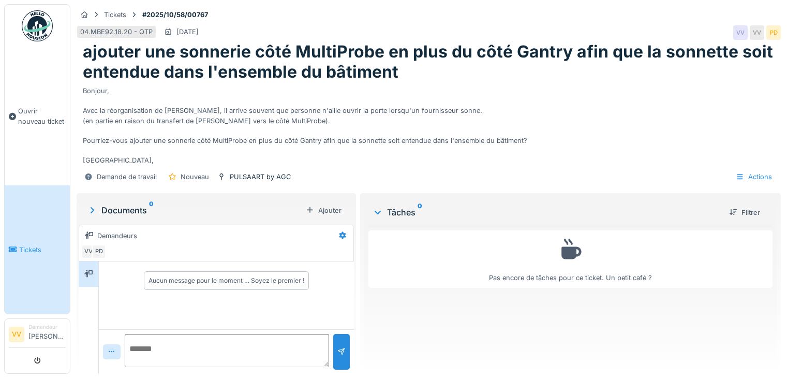  I want to click on div: Filtrer, so click(744, 212).